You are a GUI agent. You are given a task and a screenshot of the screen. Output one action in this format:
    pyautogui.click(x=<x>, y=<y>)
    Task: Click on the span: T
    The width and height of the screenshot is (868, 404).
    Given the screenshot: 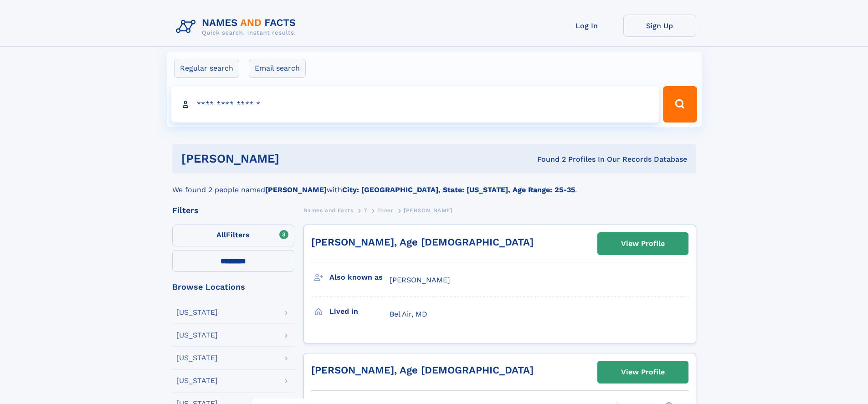 What is the action you would take?
    pyautogui.click(x=365, y=210)
    